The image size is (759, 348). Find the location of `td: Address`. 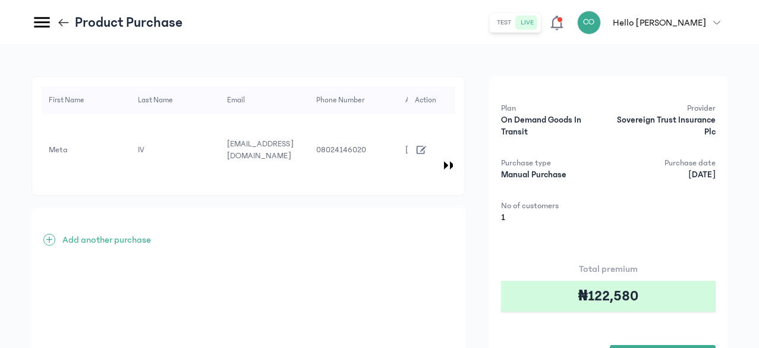

td: Address is located at coordinates (443, 100).